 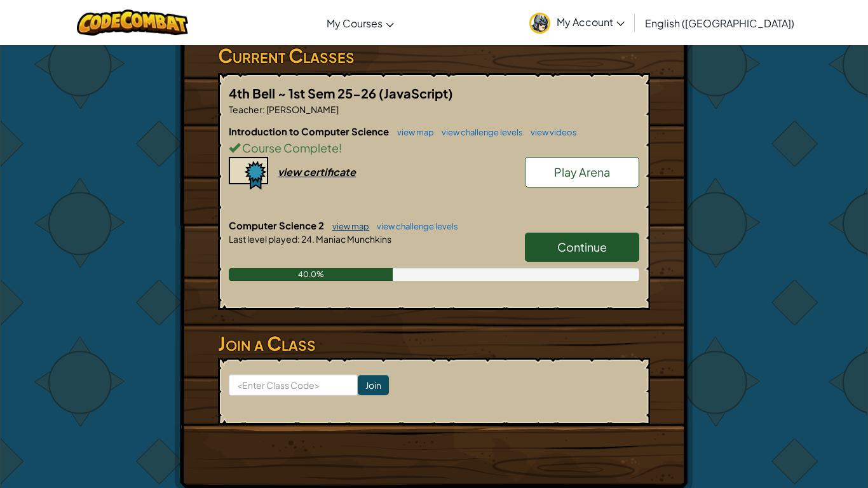 I want to click on a: My Courses, so click(x=360, y=23).